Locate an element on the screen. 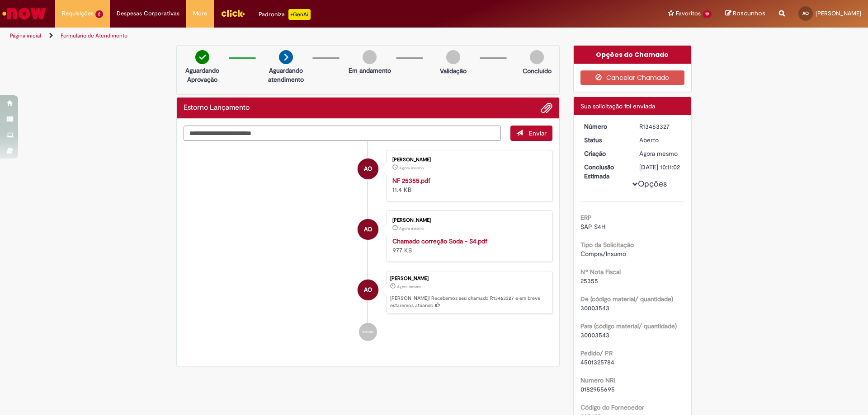 The image size is (868, 415). h2: Estorno Lançamento Histórico de tíquete is located at coordinates (217, 108).